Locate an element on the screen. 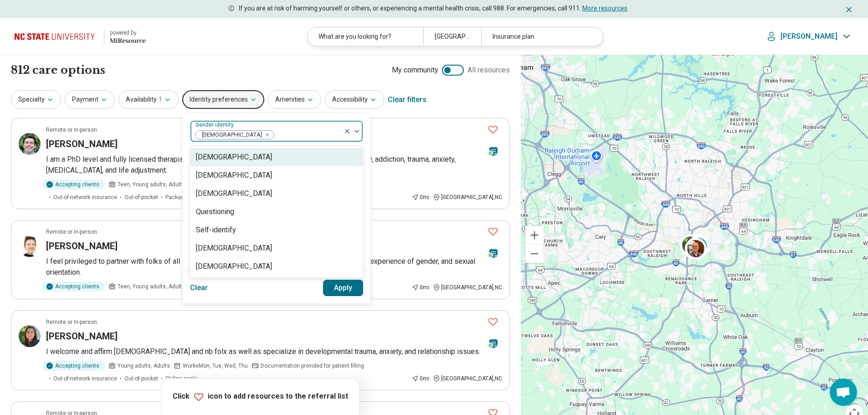 The height and width of the screenshot is (415, 868). span: Sliding scale is located at coordinates (181, 379).